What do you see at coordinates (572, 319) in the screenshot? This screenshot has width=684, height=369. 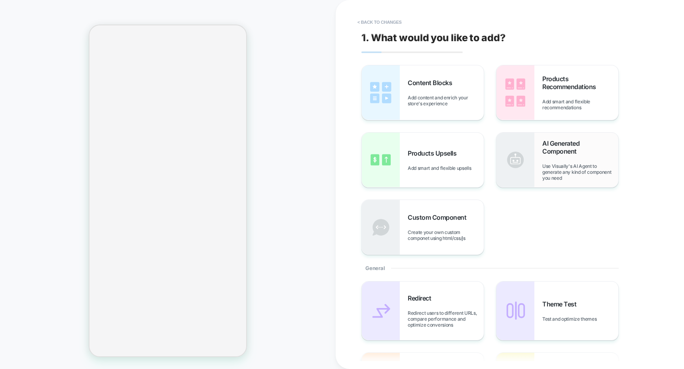 I see `span: Test and optimize themes` at bounding box center [572, 319].